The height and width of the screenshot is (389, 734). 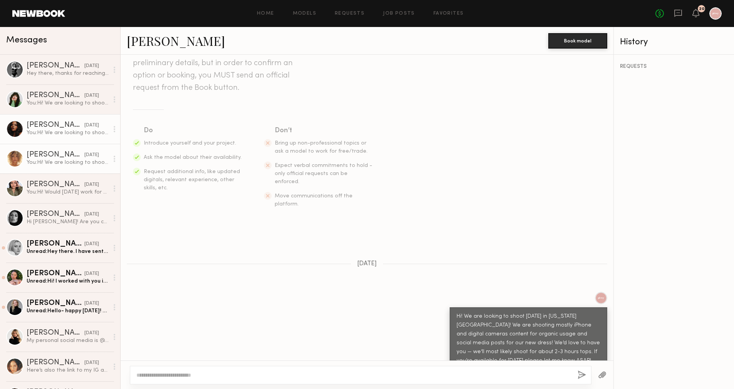 What do you see at coordinates (578, 40) in the screenshot?
I see `a: Book model` at bounding box center [578, 40].